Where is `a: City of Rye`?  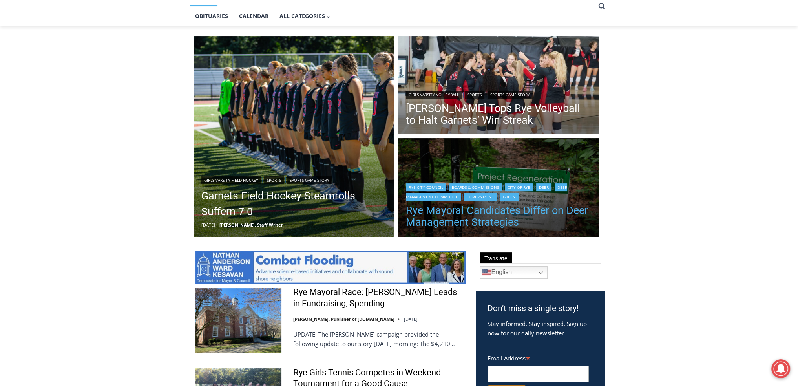 a: City of Rye is located at coordinates (519, 187).